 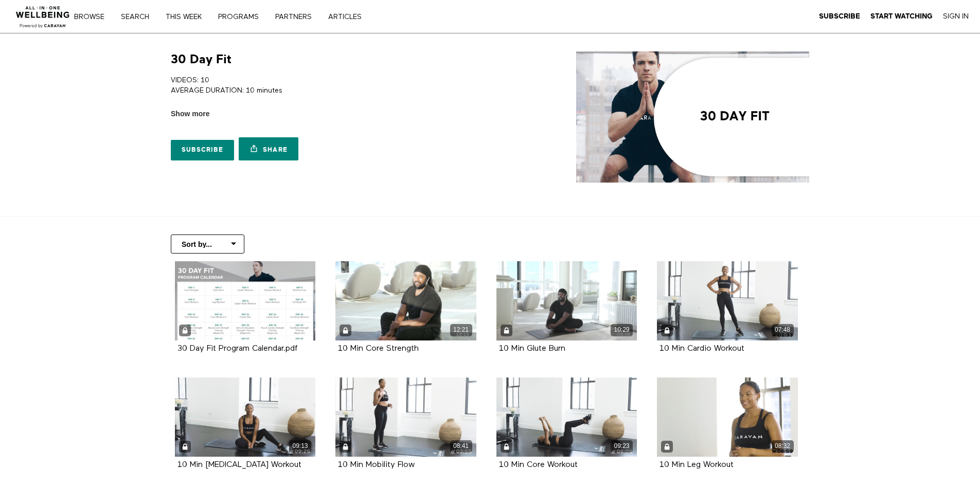 I want to click on p: VIDEOS: 10 AVERAGE DURATION: 10 minutes, so click(x=328, y=85).